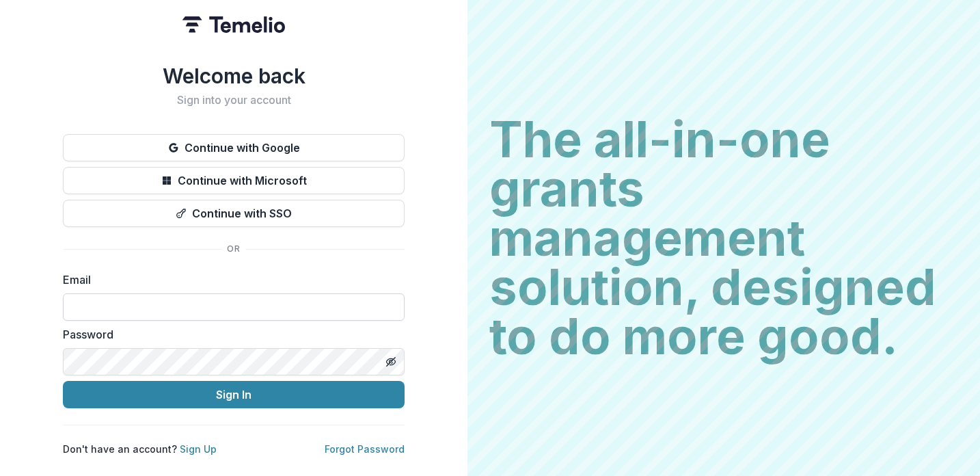 Image resolution: width=980 pixels, height=476 pixels. Describe the element at coordinates (230, 280) in the screenshot. I see `label: Email` at that location.